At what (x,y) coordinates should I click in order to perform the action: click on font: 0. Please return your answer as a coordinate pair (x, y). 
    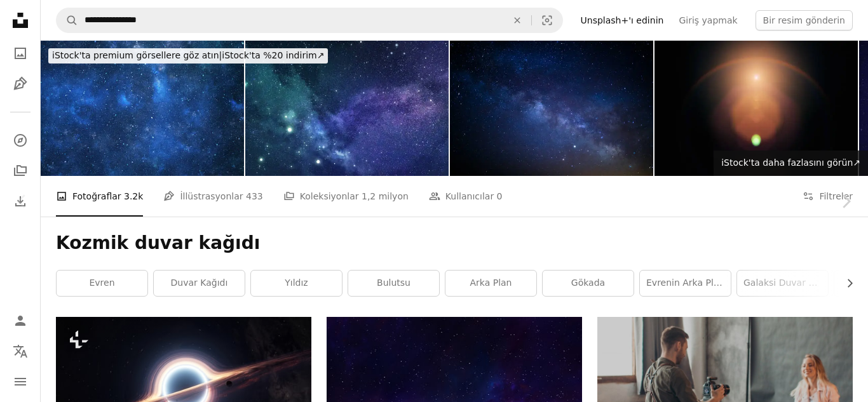
    Looking at the image, I should click on (500, 196).